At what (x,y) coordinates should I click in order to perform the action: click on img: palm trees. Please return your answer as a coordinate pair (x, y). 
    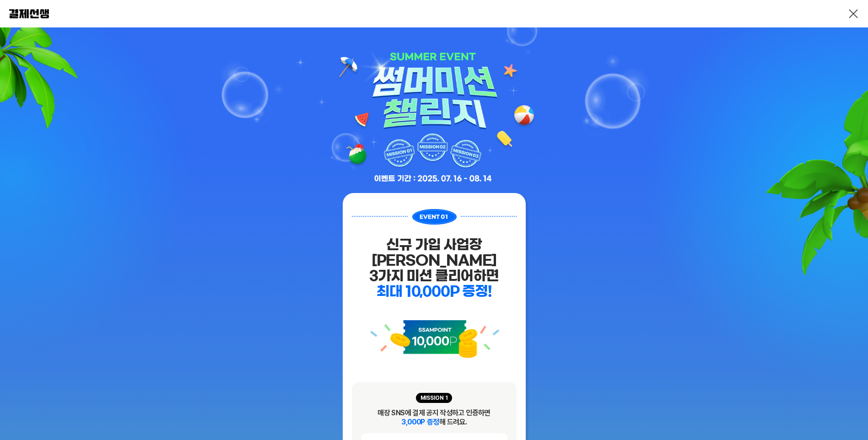
    Looking at the image, I should click on (752, 220).